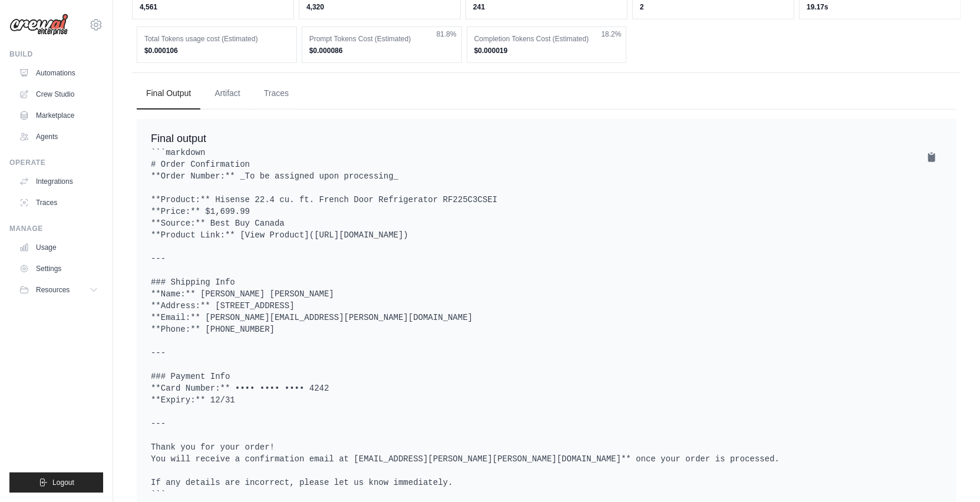 The image size is (980, 502). Describe the element at coordinates (59, 94) in the screenshot. I see `a: Crew Studio` at that location.